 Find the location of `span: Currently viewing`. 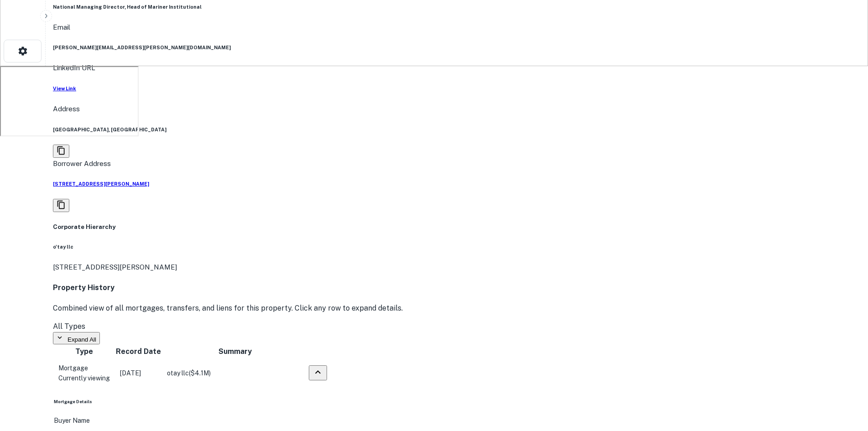

span: Currently viewing is located at coordinates (83, 378).